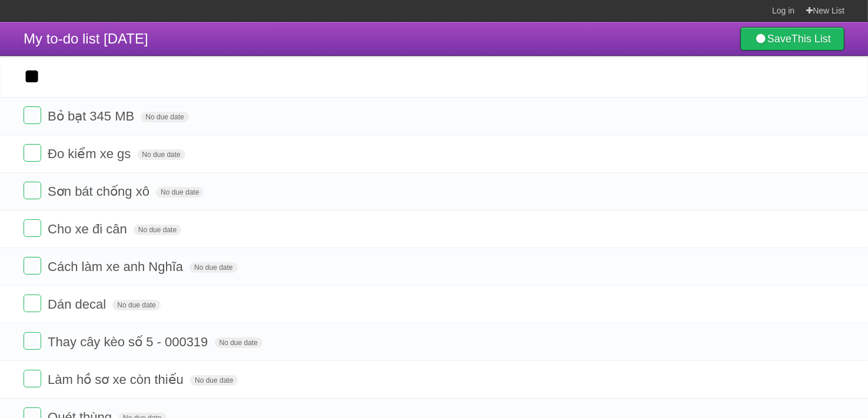  I want to click on span: Cách làm xe anh Nghĩa, so click(117, 266).